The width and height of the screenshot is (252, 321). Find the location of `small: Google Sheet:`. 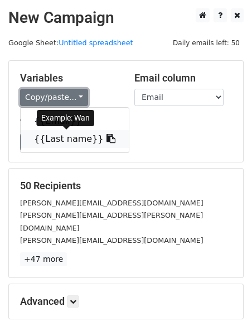

small: Google Sheet: is located at coordinates (71, 42).